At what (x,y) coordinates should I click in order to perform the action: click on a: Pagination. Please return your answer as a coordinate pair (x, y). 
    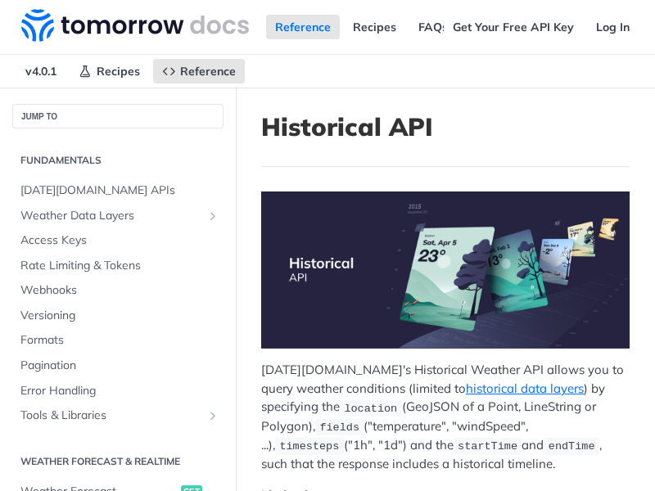
    Looking at the image, I should click on (118, 366).